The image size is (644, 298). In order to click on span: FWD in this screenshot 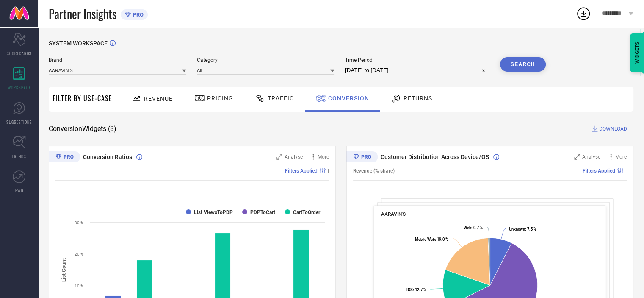, I will do `click(19, 190)`.